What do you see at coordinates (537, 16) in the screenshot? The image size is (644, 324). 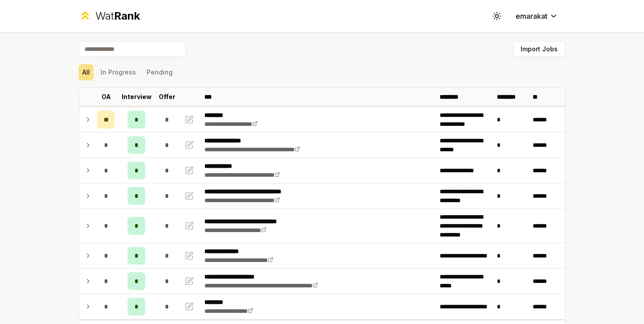 I see `button: emarakat` at bounding box center [537, 16].